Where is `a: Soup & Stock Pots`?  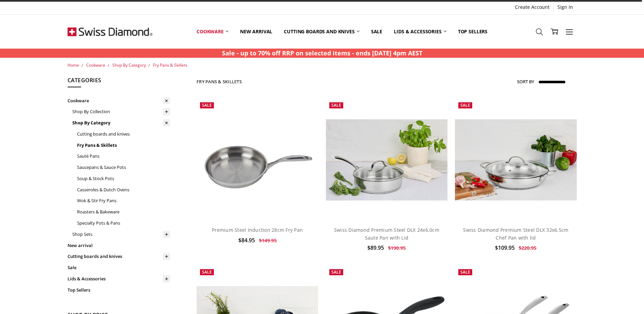 a: Soup & Stock Pots is located at coordinates (123, 179).